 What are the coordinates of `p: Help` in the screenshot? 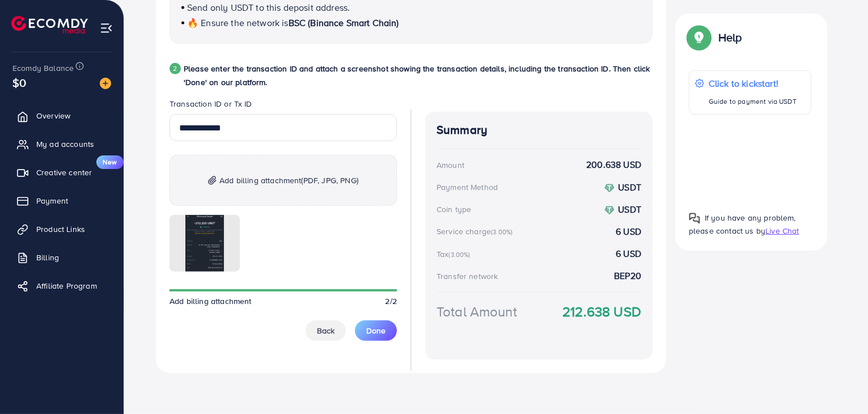 It's located at (730, 37).